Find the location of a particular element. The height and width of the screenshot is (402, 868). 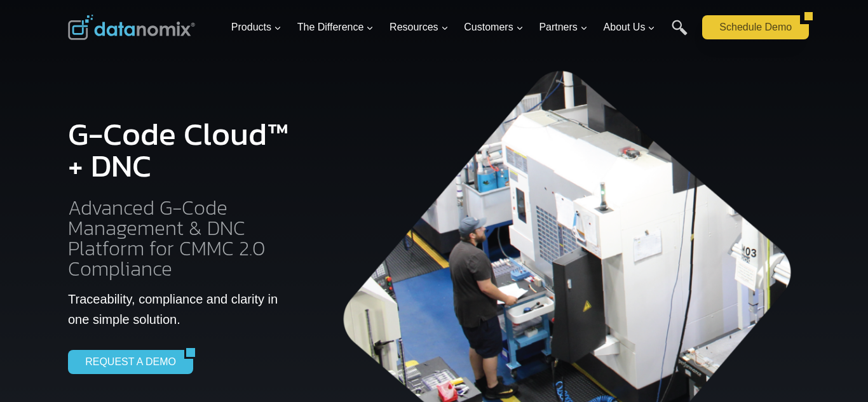

h2: Advanced G-Code Management & DNC Platform for CMMC 2.0 Compliance is located at coordinates (181, 238).